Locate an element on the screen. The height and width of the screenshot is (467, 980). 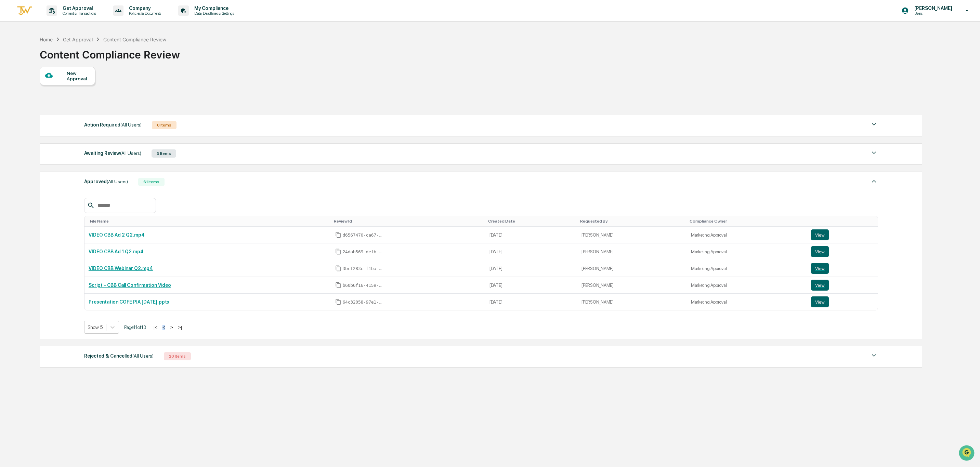
div: Awaiting Review is located at coordinates (112, 154).